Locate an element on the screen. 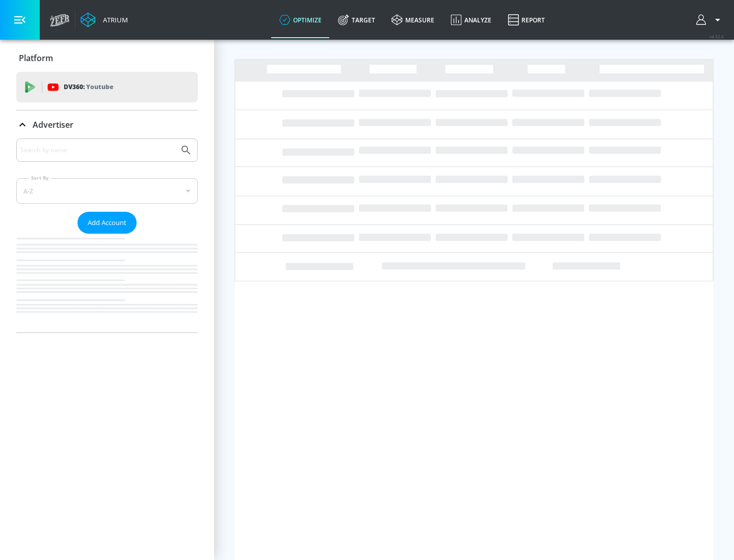 This screenshot has height=560, width=734. a: Target is located at coordinates (356, 20).